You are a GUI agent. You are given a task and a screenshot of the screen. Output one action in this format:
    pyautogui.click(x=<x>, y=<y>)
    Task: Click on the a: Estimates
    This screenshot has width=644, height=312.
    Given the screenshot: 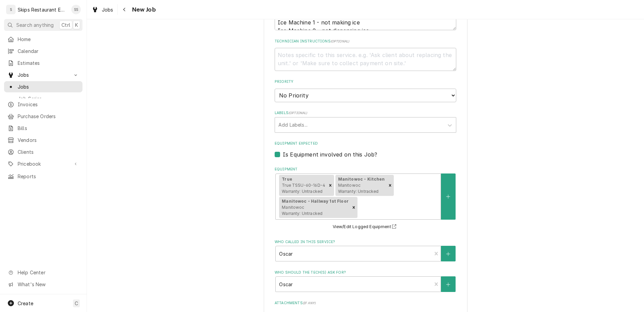 What is the action you would take?
    pyautogui.click(x=43, y=63)
    